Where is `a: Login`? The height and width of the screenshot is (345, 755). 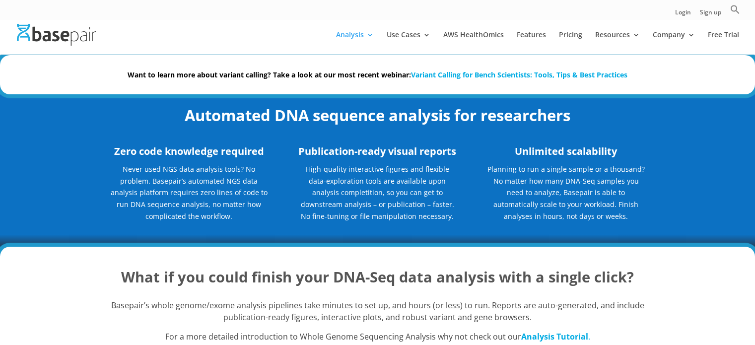
a: Login is located at coordinates (683, 14).